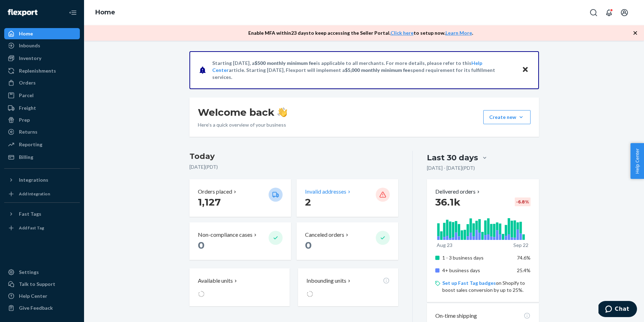 The height and width of the screenshot is (322, 644). Describe the element at coordinates (42, 296) in the screenshot. I see `a: Help Center` at that location.